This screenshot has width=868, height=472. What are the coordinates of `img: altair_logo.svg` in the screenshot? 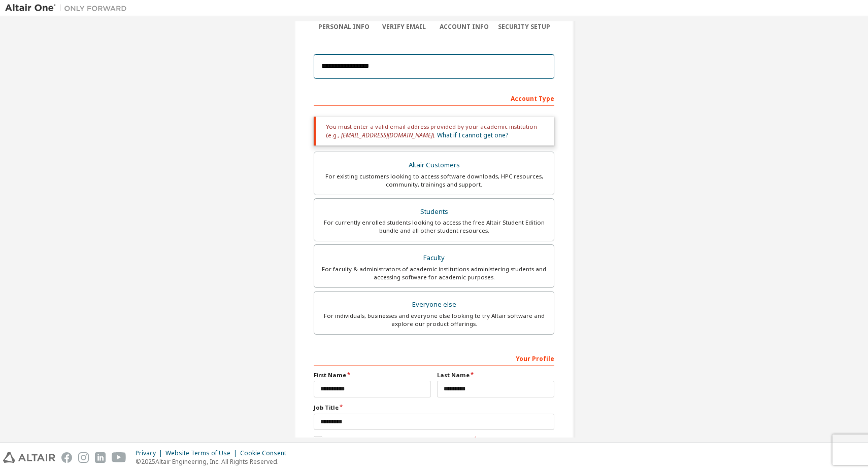 It's located at (29, 458).